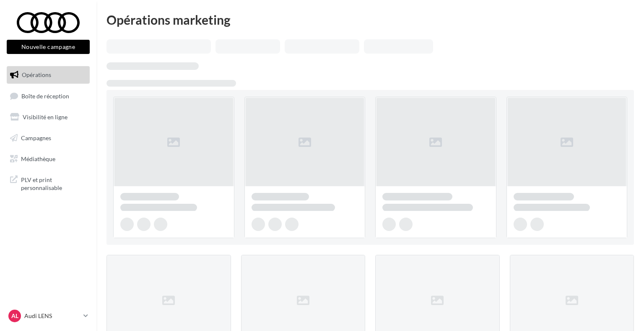 This screenshot has height=331, width=644. What do you see at coordinates (15, 316) in the screenshot?
I see `span: AL` at bounding box center [15, 316].